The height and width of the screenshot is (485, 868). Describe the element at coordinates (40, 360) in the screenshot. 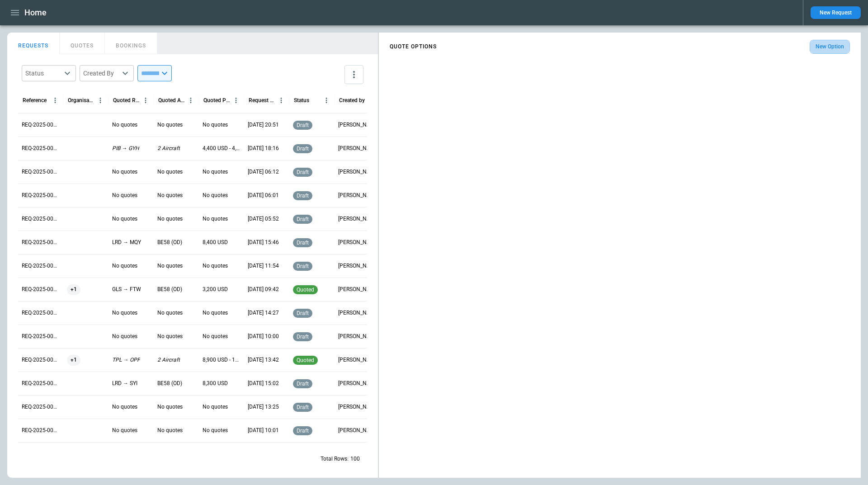

I see `p: REQ-2025-000268` at that location.